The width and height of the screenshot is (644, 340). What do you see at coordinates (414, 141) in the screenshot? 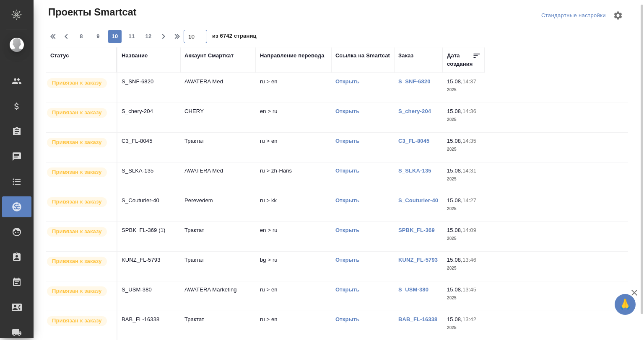
I see `a: C3_FL-8045` at bounding box center [414, 141].